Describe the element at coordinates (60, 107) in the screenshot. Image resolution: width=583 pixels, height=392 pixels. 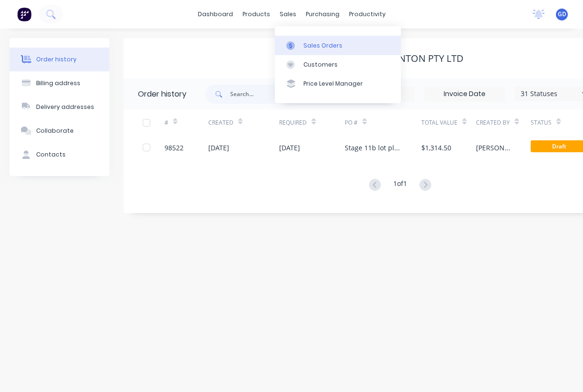
I see `button: Delivery addresses` at that location.